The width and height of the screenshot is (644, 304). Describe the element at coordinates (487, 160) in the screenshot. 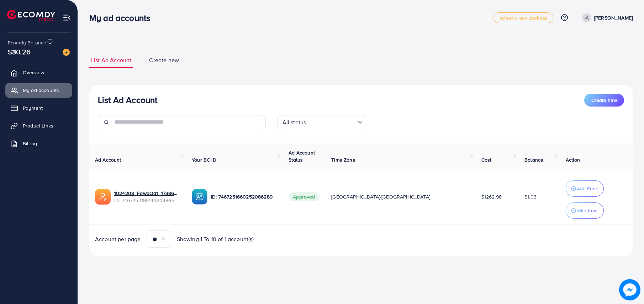

I see `span: Cost` at that location.